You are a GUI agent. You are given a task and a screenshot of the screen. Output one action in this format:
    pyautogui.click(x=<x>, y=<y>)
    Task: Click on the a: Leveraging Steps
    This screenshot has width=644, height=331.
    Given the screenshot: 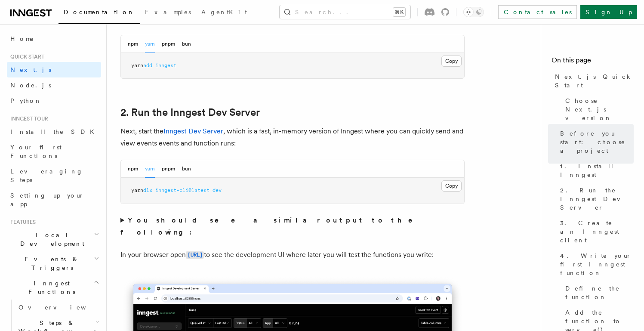 What is the action you would take?
    pyautogui.click(x=53, y=175)
    